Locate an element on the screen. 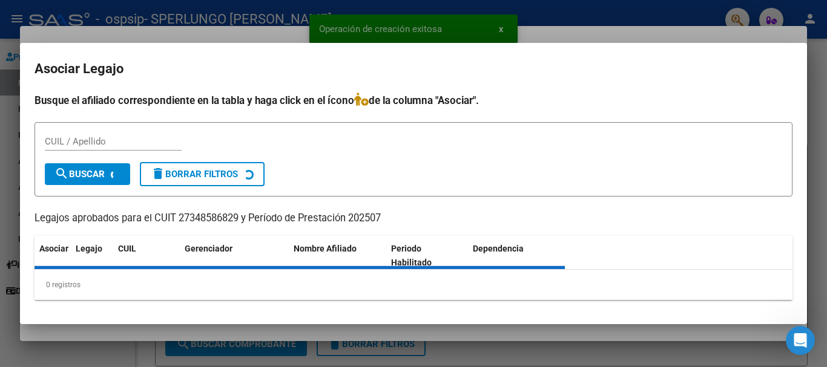 The width and height of the screenshot is (827, 367). span: CUIL is located at coordinates (127, 249).